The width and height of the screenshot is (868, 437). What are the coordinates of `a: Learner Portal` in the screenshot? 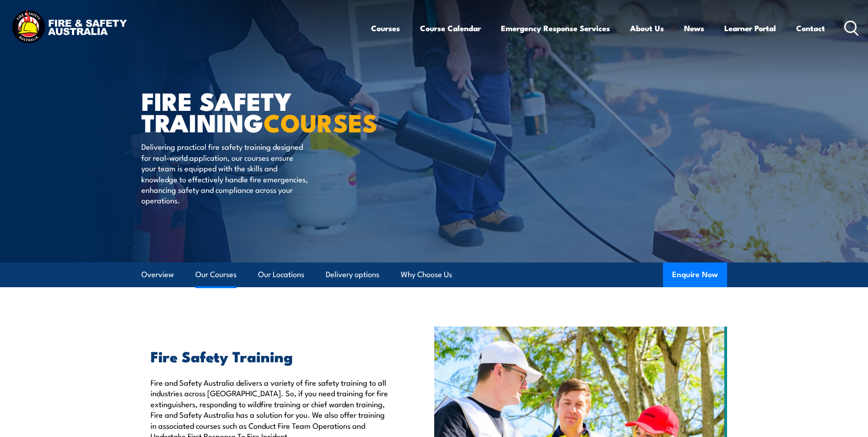 It's located at (750, 28).